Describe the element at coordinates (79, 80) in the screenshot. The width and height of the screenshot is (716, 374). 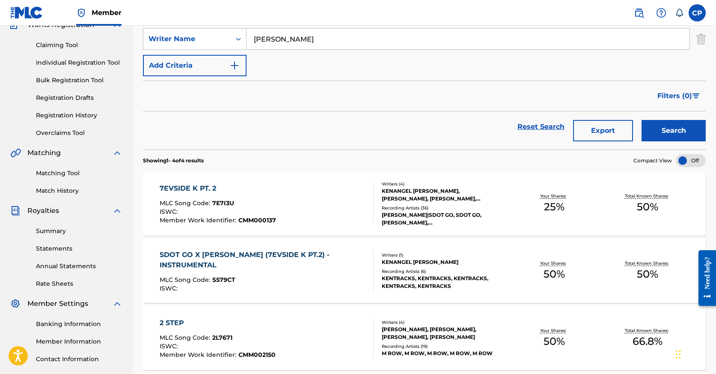
I see `a: Bulk Registration Tool` at that location.